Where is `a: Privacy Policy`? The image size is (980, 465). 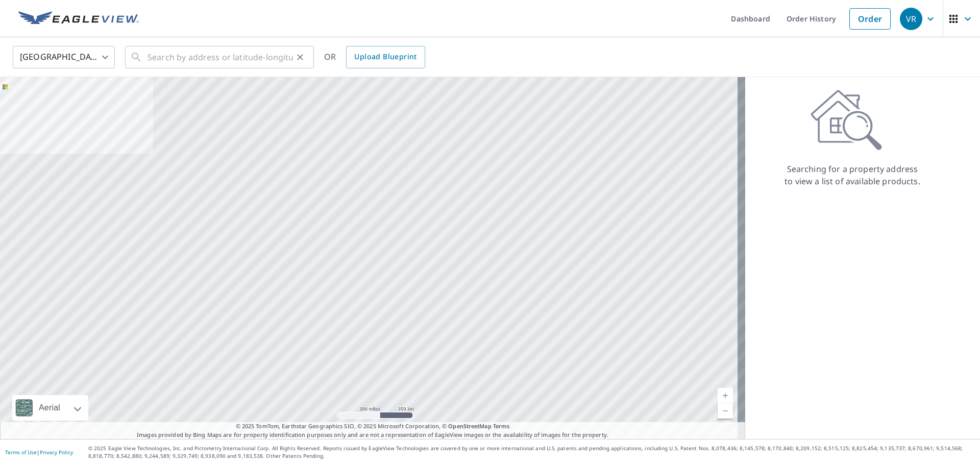
a: Privacy Policy is located at coordinates (56, 453).